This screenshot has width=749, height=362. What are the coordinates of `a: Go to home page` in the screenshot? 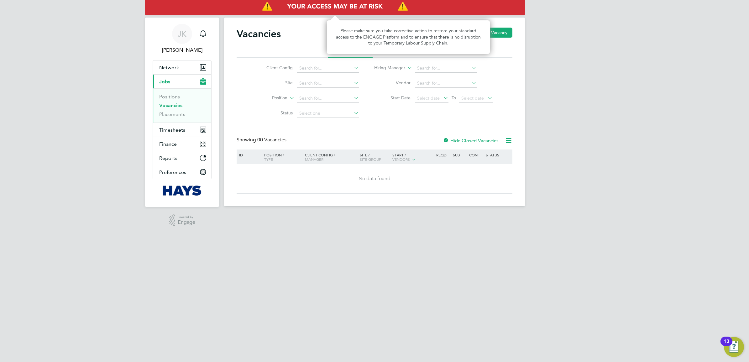 It's located at (182, 191).